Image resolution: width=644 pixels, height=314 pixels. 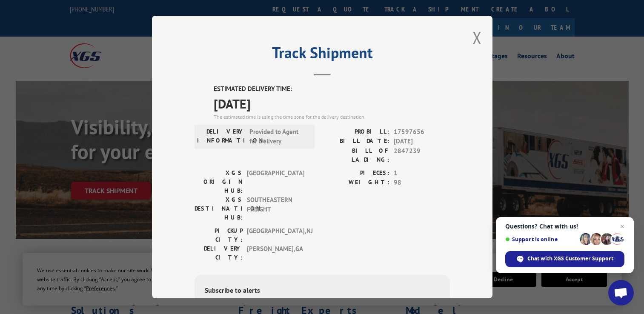 I want to click on label: WEIGHT:, so click(x=356, y=183).